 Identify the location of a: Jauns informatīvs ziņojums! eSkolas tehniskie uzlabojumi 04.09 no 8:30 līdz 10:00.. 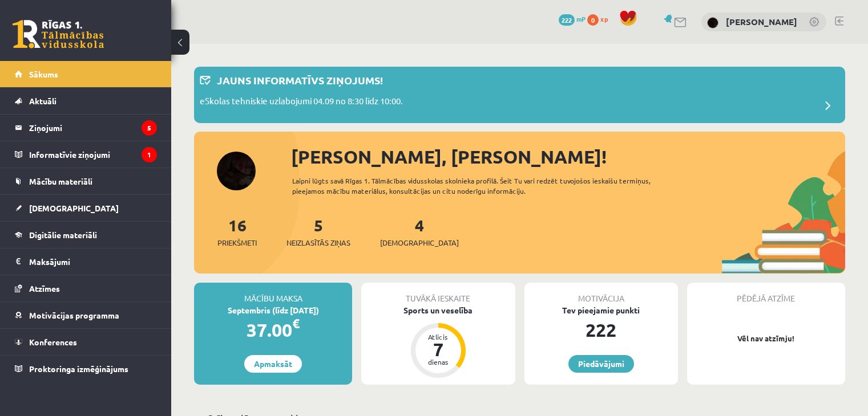
(519, 94).